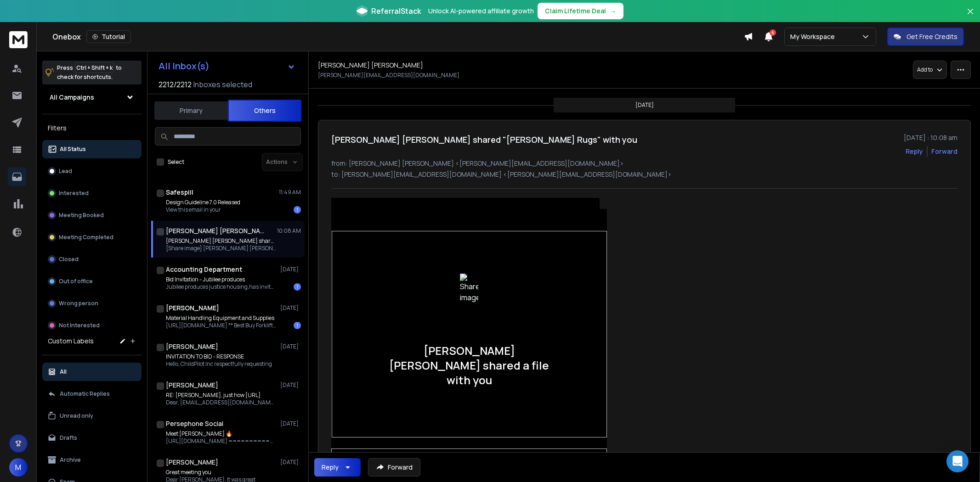 This screenshot has width=980, height=482. What do you see at coordinates (79, 326) in the screenshot?
I see `p: Not Interested` at bounding box center [79, 326].